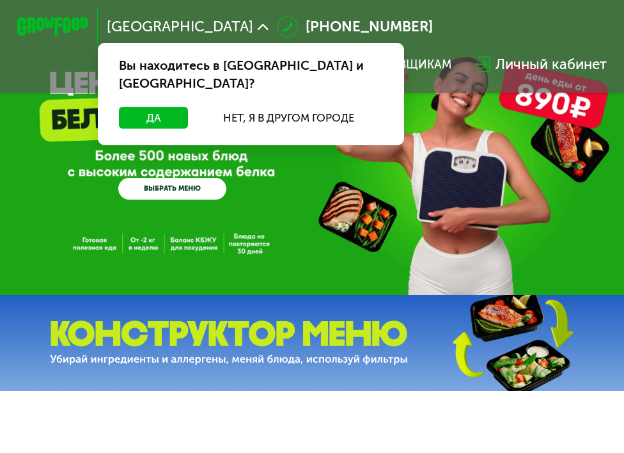  What do you see at coordinates (405, 65) in the screenshot?
I see `div: поставщикам` at bounding box center [405, 65].